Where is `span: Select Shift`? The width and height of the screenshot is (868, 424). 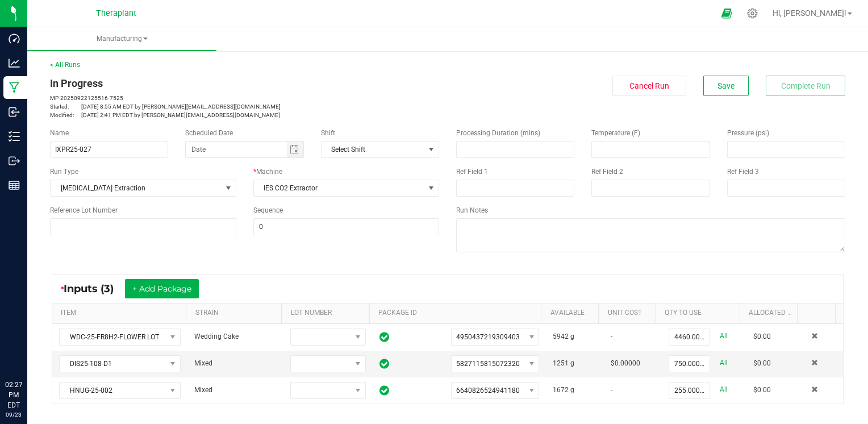 span: Select Shift is located at coordinates (373, 149).